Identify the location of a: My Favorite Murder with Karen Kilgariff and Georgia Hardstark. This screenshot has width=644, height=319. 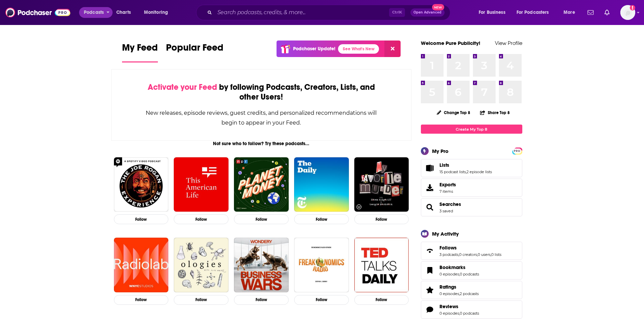
(382, 184).